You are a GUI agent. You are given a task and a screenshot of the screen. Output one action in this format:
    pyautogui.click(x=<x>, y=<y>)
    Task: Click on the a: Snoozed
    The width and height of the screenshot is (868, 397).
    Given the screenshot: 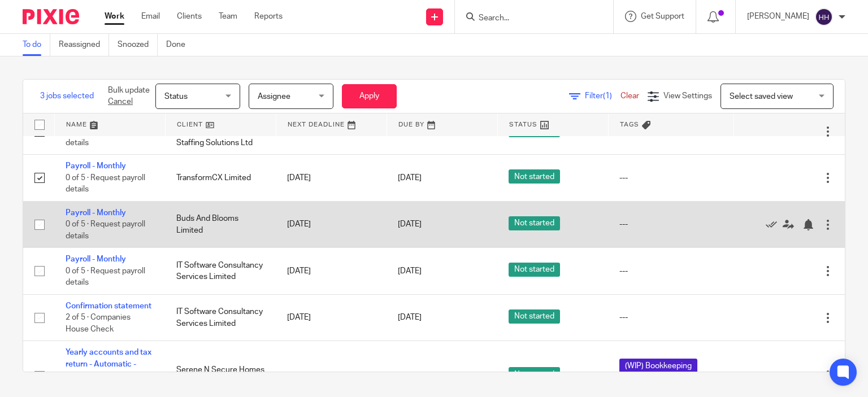 What is the action you would take?
    pyautogui.click(x=138, y=45)
    